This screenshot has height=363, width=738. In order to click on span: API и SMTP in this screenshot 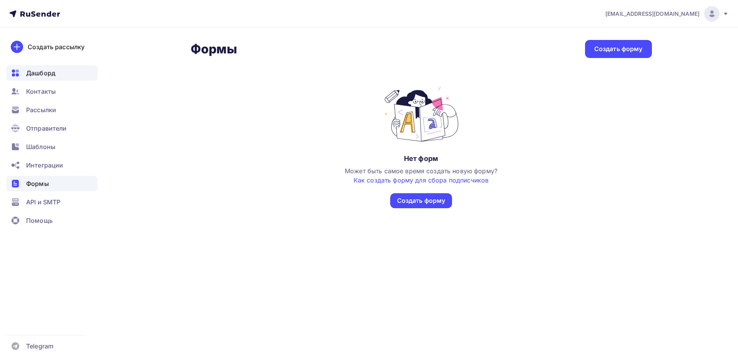, I will do `click(43, 202)`.